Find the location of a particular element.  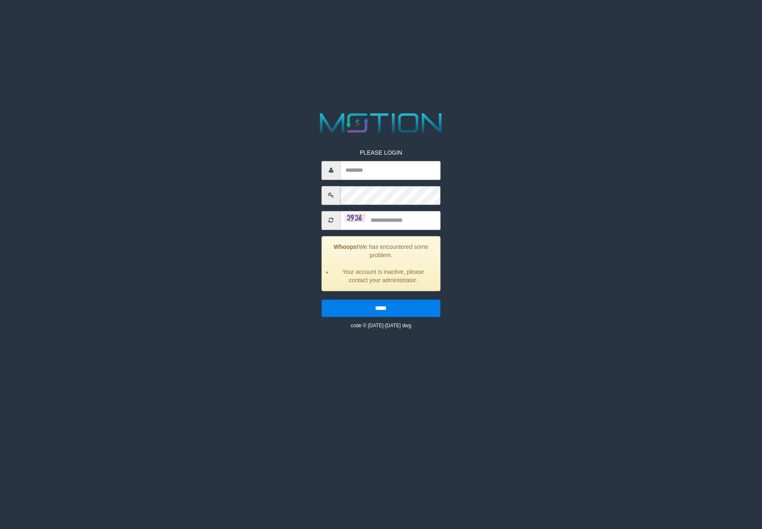

div: We has encountered some problem. is located at coordinates (381, 264).